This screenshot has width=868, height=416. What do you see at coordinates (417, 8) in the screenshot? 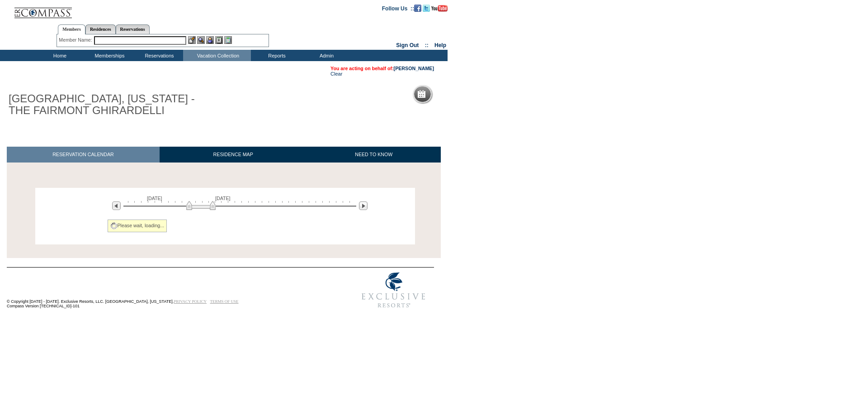
I see `img: Become our fan on Facebook` at bounding box center [417, 8].